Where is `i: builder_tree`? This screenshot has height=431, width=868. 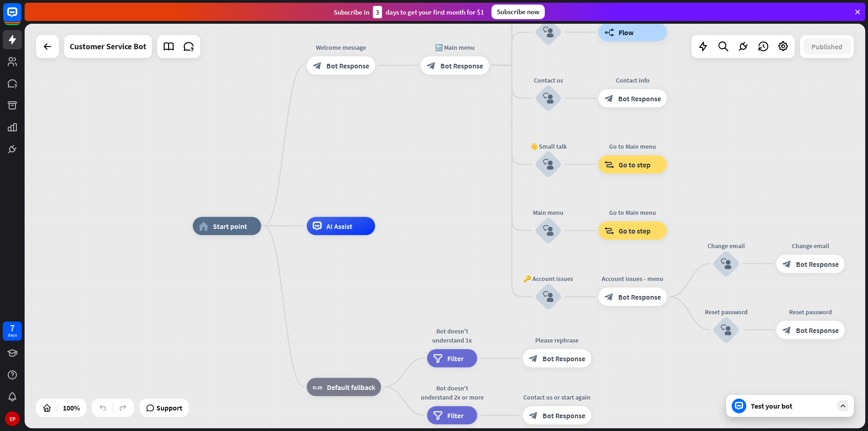 i: builder_tree is located at coordinates (609, 33).